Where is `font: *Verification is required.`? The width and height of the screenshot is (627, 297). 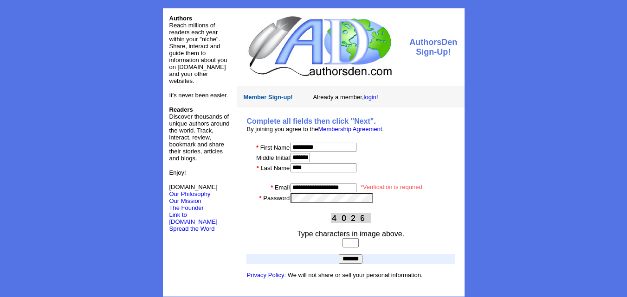
font: *Verification is required. is located at coordinates (392, 187).